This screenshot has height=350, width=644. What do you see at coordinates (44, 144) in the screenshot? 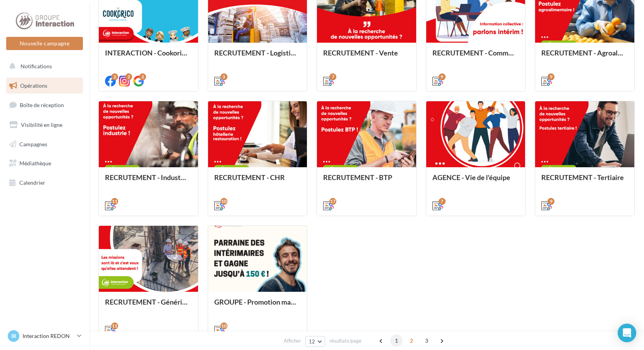
I see `a: Campagnes` at bounding box center [44, 144].